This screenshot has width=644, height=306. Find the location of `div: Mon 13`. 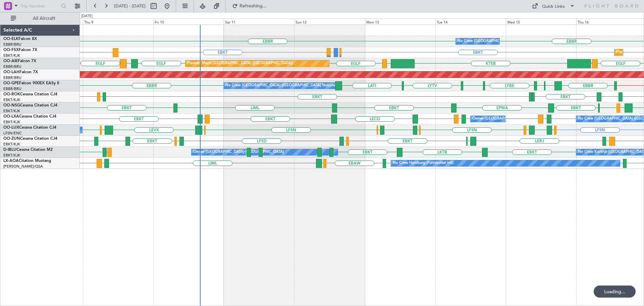

div: Mon 13 is located at coordinates (400, 22).